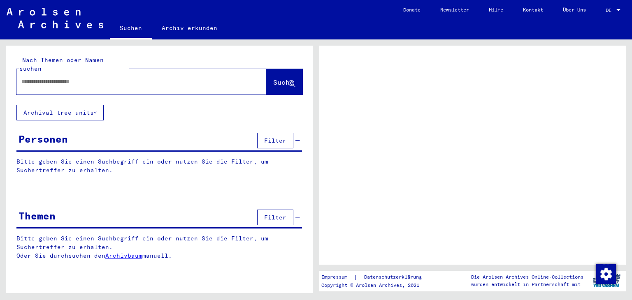  Describe the element at coordinates (131, 29) in the screenshot. I see `a: Suchen` at that location.